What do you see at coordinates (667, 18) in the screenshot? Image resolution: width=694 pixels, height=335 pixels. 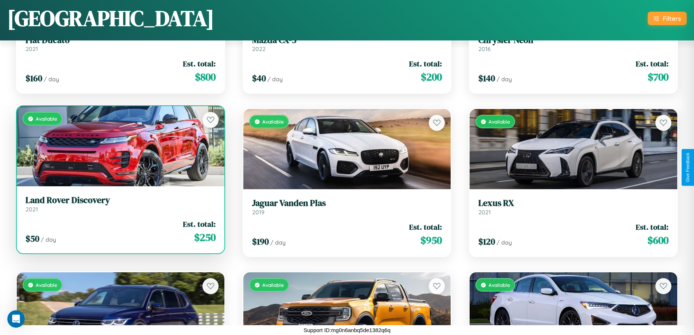 I see `button: Filters` at bounding box center [667, 18].